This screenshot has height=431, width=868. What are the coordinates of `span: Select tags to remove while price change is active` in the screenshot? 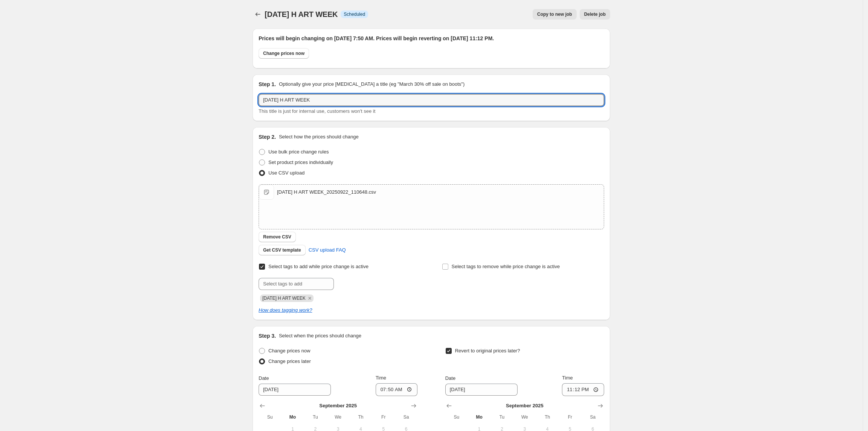 It's located at (506, 266).